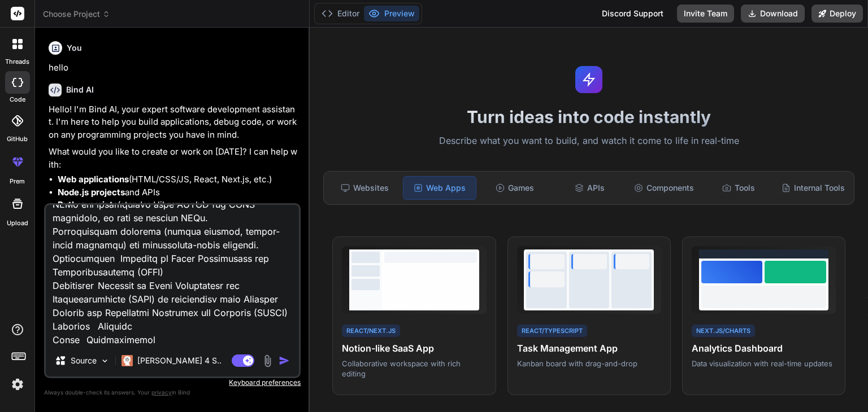 This screenshot has width=868, height=412. I want to click on p: Describe what you want to build, and watch it come to life in real-time, so click(589, 141).